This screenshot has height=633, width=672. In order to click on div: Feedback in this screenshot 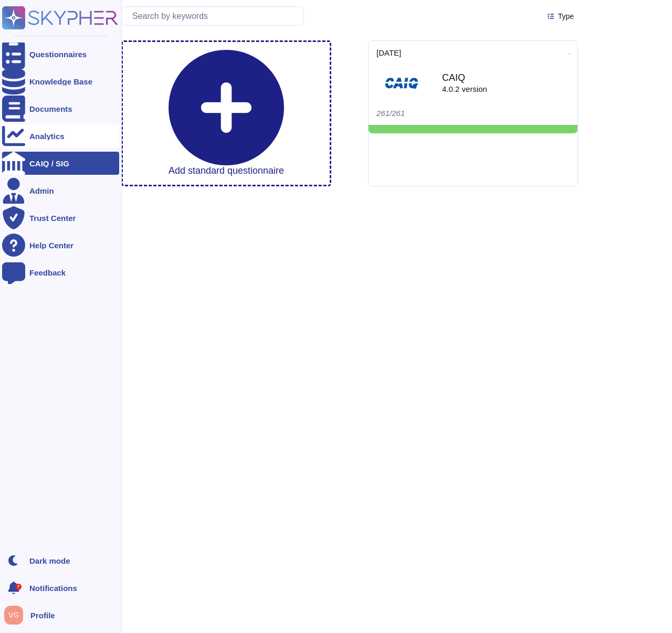, I will do `click(47, 272)`.